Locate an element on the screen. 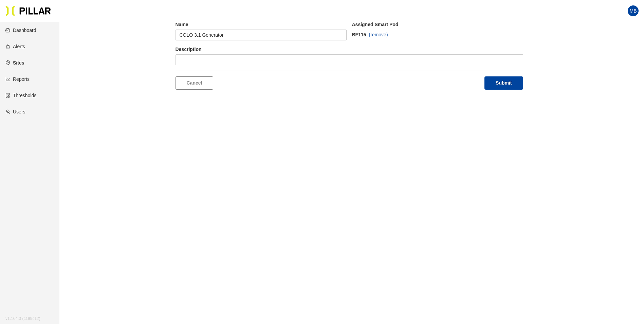 The image size is (644, 324). a: exceptionThresholds is located at coordinates (21, 96).